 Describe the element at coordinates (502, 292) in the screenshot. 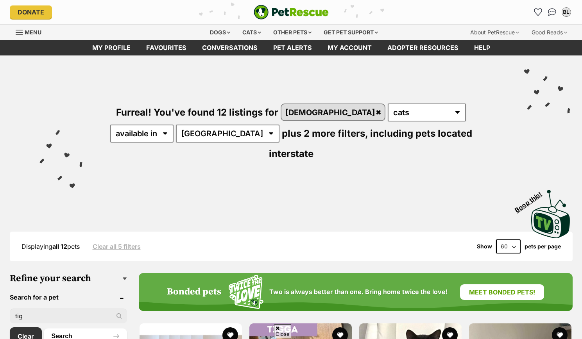

I see `a: Meet bonded pets!` at that location.